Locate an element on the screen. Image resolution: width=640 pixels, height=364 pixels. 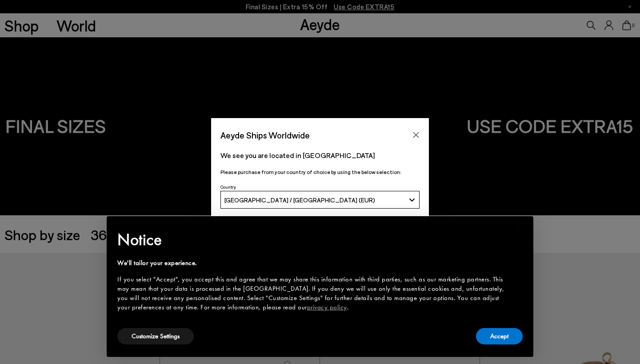
h2: Notice is located at coordinates (313, 240).